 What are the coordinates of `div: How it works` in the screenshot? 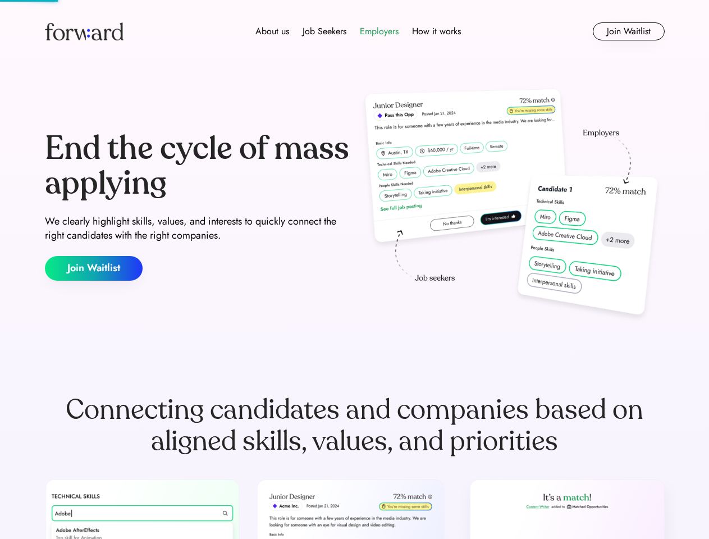 It's located at (436, 31).